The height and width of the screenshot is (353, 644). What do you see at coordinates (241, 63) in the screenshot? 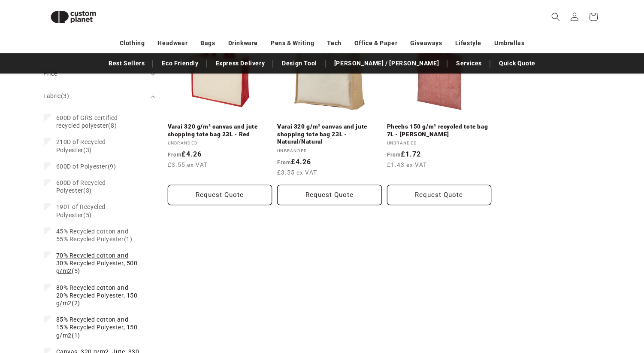
I see `a: Express Delivery` at bounding box center [241, 63].